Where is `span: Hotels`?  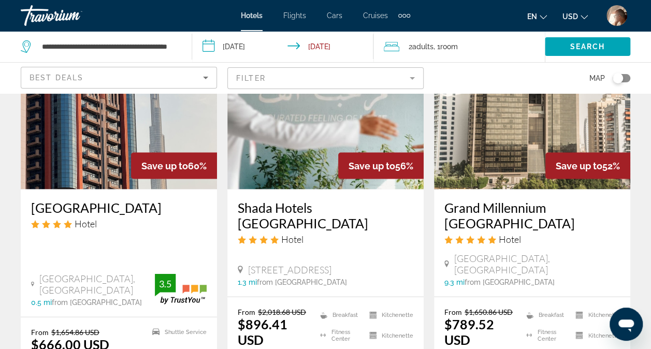 span: Hotels is located at coordinates (252, 16).